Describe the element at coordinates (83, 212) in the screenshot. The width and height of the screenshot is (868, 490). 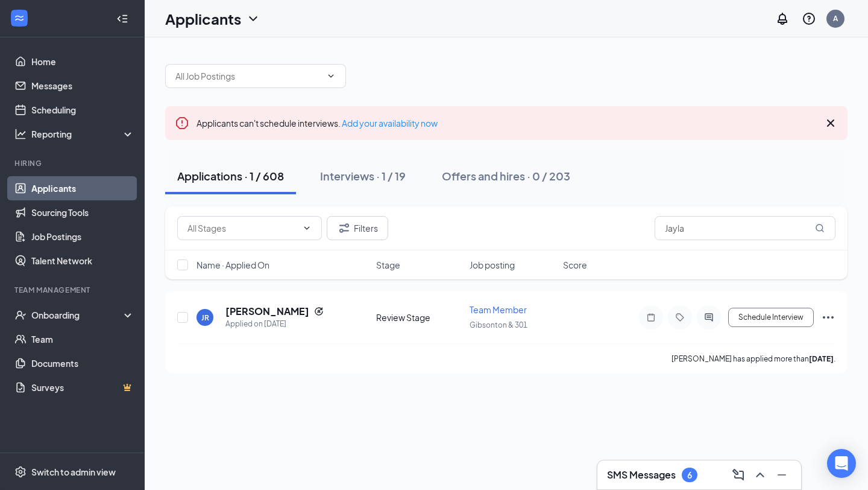
I see `a: Sourcing Tools` at that location.